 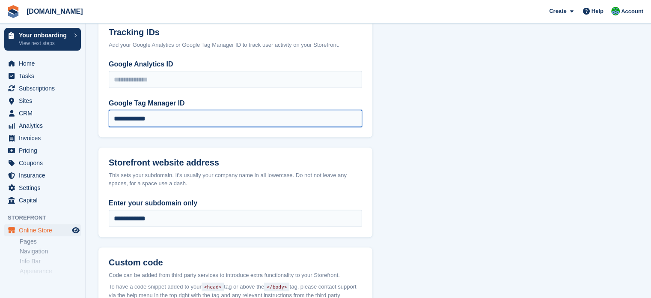 I want to click on div: Add your Google Analytics or Google Tag Manager ID to track user activity on your Storefront., so click(x=235, y=45).